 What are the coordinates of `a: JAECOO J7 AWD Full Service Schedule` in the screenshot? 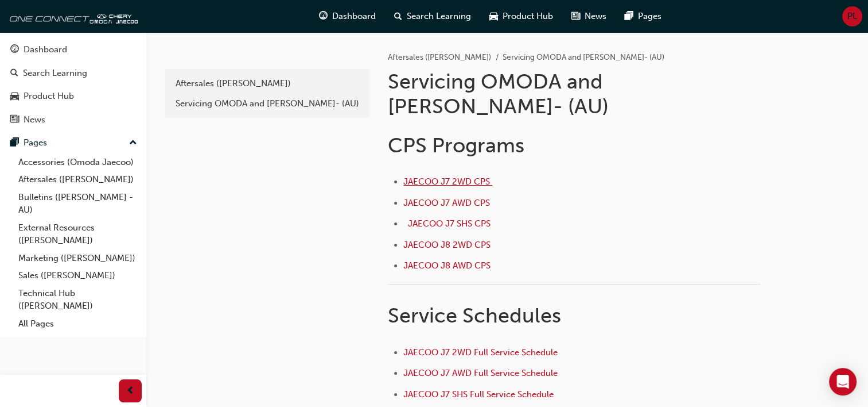 It's located at (481, 373).